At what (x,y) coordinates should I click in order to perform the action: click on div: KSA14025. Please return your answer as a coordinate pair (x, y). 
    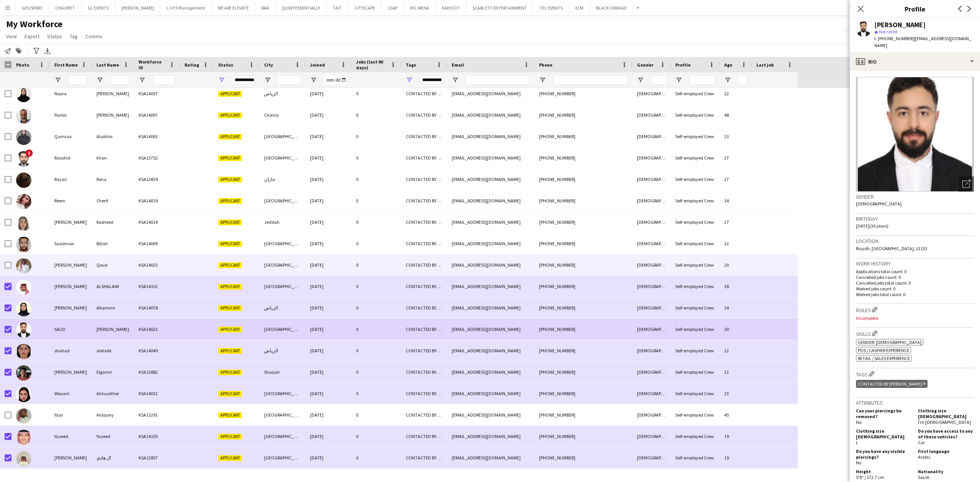
    Looking at the image, I should click on (157, 264).